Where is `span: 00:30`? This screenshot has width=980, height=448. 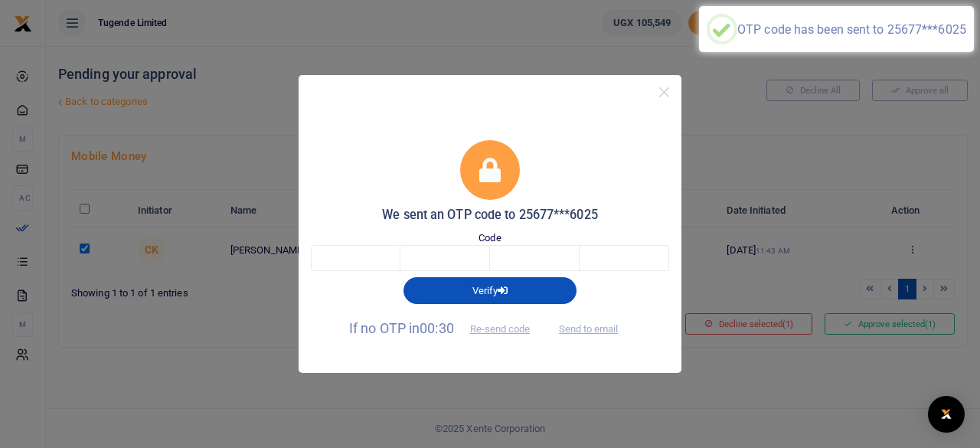
span: 00:30 is located at coordinates (437, 328).